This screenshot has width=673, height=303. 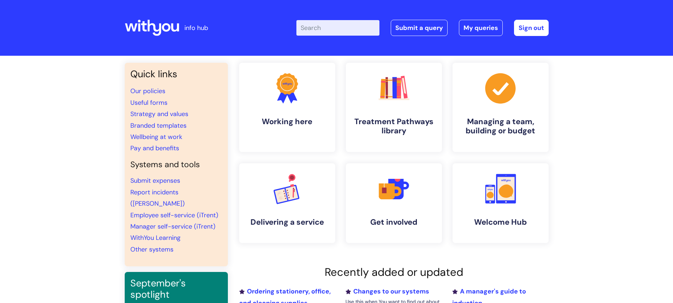 I want to click on h4: Managing a team, building or budget, so click(x=501, y=126).